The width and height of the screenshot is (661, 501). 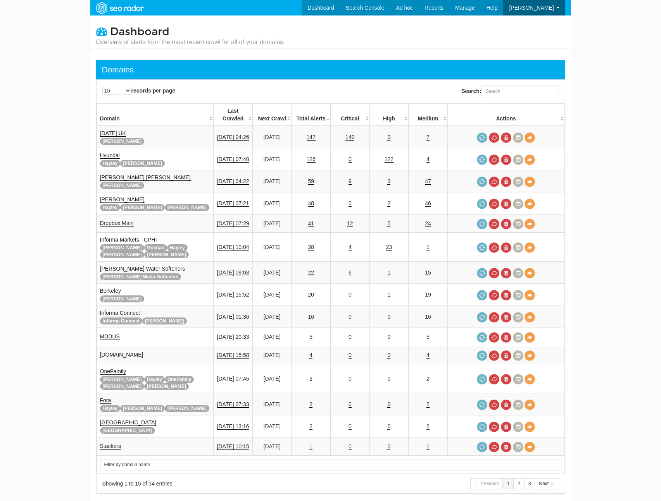 What do you see at coordinates (110, 155) in the screenshot?
I see `a: Hyundai` at bounding box center [110, 155].